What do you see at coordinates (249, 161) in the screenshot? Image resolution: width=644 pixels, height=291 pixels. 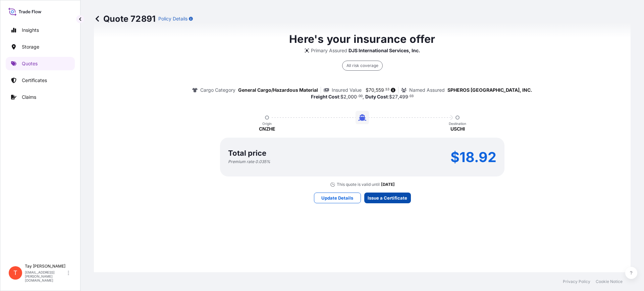 I see `p: Premium rate 0.035 %` at bounding box center [249, 161].